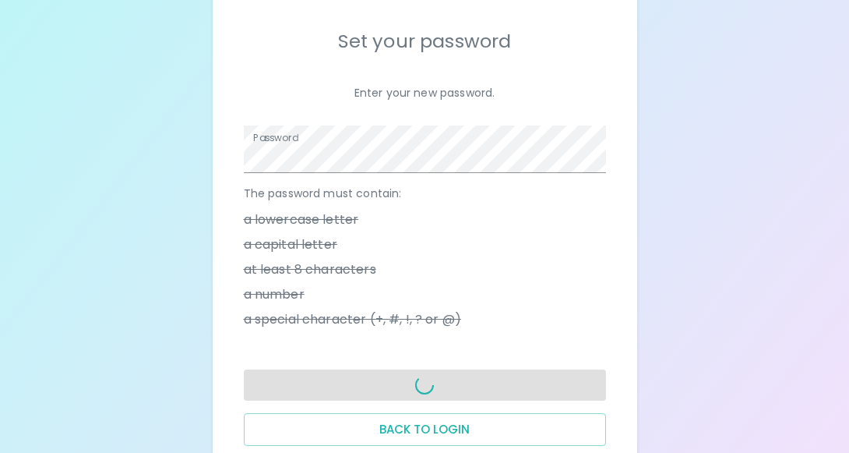 This screenshot has width=849, height=453. I want to click on span: a capital letter, so click(291, 245).